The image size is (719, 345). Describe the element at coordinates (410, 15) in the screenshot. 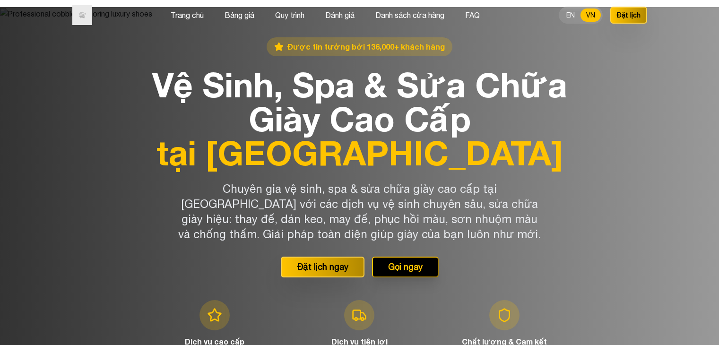

I see `button: Danh sách cửa hàng` at that location.